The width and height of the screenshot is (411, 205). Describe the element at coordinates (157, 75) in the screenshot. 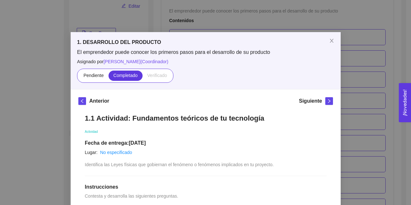

I see `span: Verificado` at that location.